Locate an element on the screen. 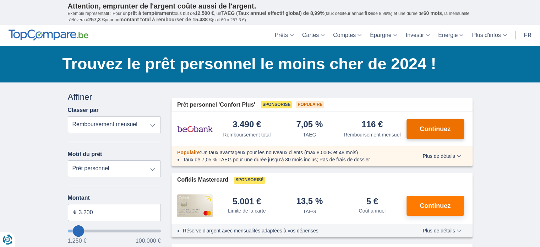  div: Coût annuel is located at coordinates (372, 211).